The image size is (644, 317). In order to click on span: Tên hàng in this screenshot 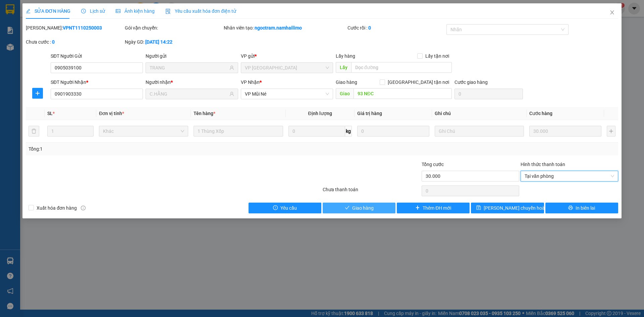, I will do `click(204, 114)`.